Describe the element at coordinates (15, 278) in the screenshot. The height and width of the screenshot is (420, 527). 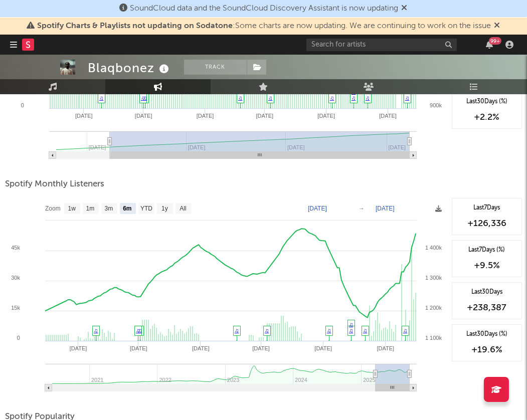
I see `text: 30k` at that location.